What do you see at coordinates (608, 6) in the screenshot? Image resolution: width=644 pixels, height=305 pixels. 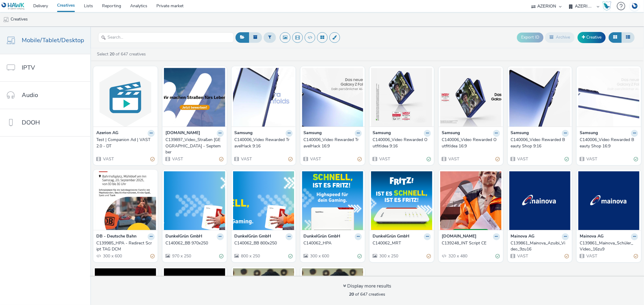 I see `a: Hawk Academy` at bounding box center [608, 6].